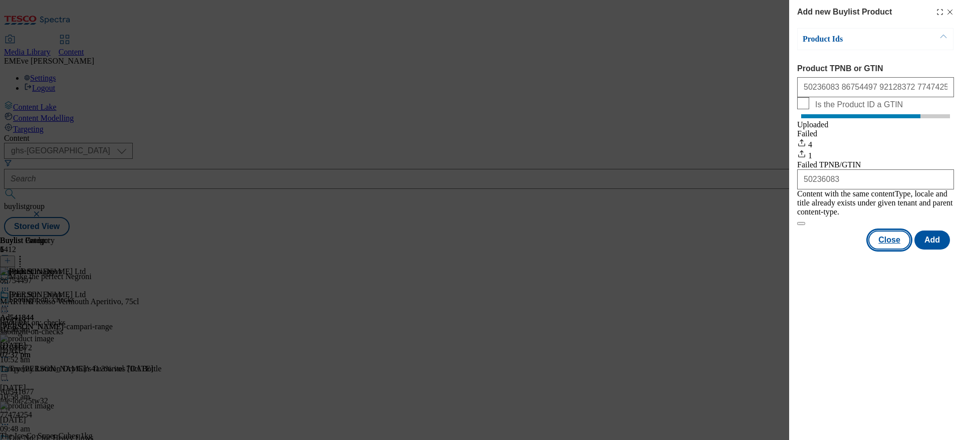 This screenshot has width=962, height=440. I want to click on div: Content with the same contentType, locale and title already exists under given tenant and parent ..., so click(875, 203).